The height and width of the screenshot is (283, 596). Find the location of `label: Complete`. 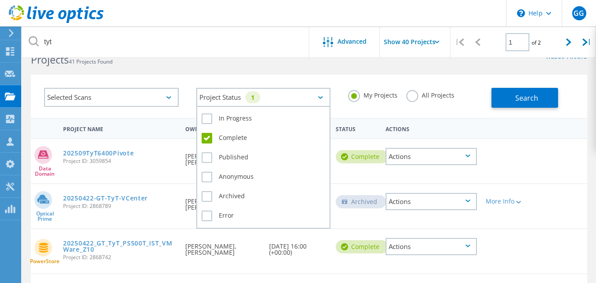

label: Complete is located at coordinates (264, 138).